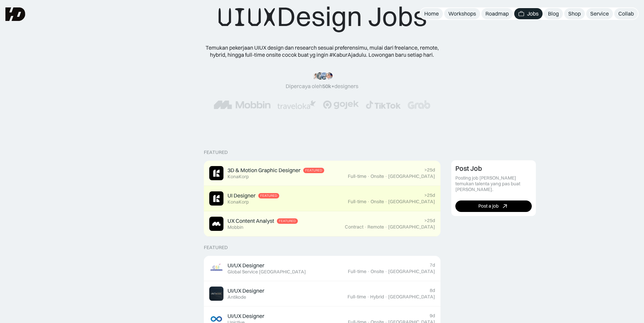  I want to click on a: Service, so click(599, 13).